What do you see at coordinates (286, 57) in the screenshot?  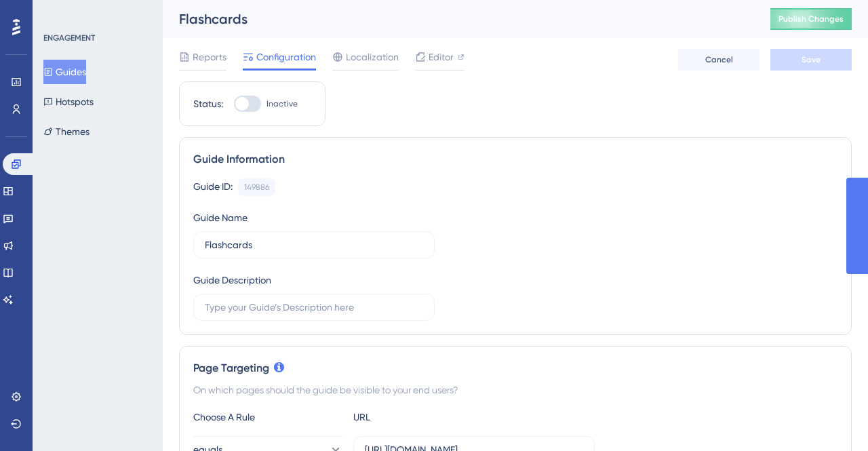 I see `span: Configuration` at bounding box center [286, 57].